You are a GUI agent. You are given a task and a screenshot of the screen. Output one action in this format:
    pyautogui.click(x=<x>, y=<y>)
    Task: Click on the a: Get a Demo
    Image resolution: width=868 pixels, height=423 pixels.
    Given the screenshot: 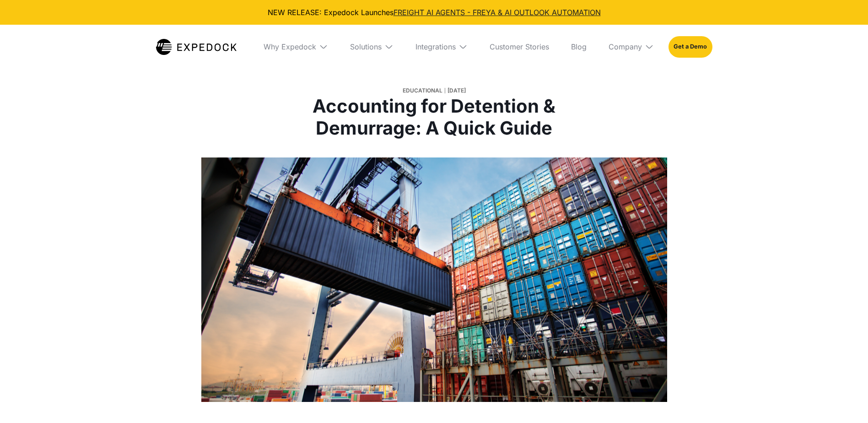 What is the action you would take?
    pyautogui.click(x=690, y=47)
    